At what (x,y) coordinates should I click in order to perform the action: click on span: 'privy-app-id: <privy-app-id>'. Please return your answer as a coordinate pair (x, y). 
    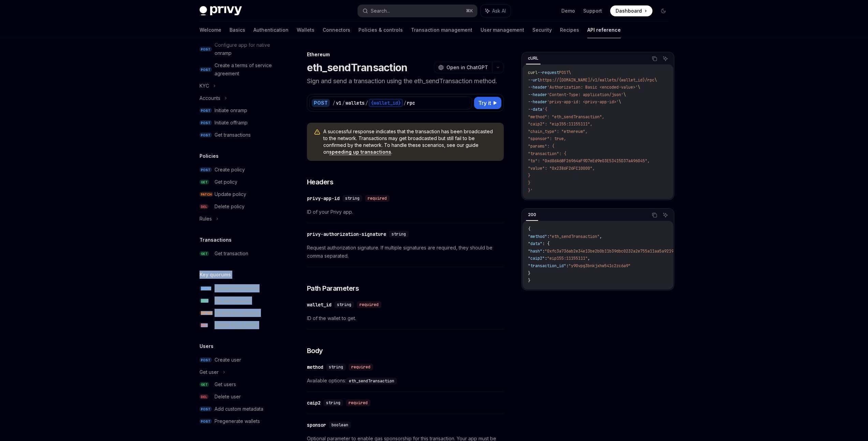
    Looking at the image, I should click on (583, 102).